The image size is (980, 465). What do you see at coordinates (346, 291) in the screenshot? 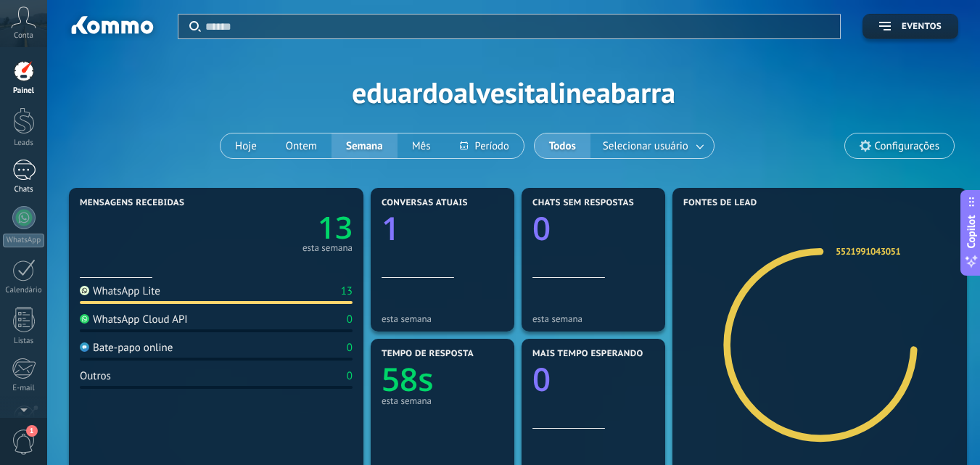
I see `div: 13` at bounding box center [346, 291].